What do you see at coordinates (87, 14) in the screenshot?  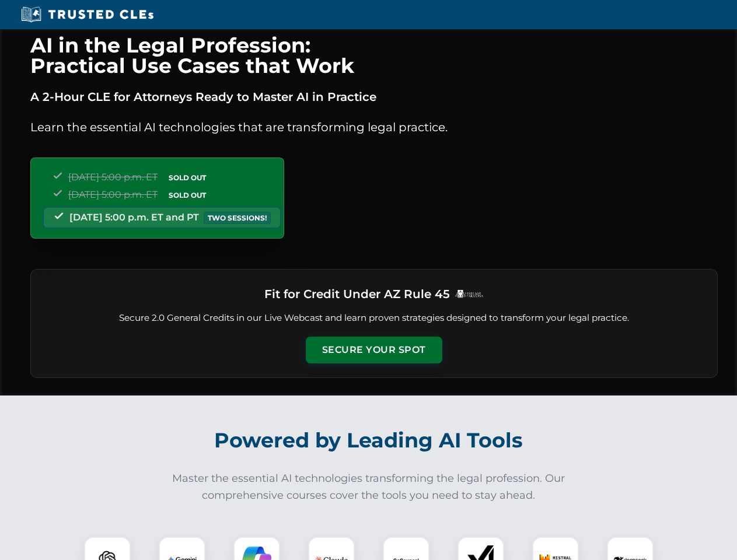 I see `img: Trusted CLEs` at bounding box center [87, 14].